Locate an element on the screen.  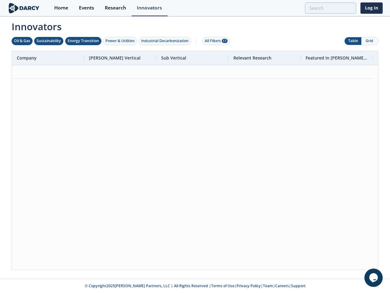
a: Support is located at coordinates (298, 285).